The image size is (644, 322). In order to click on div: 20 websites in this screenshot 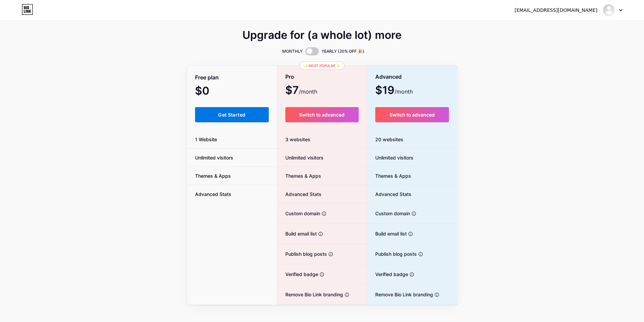, I will do `click(412, 140)`.